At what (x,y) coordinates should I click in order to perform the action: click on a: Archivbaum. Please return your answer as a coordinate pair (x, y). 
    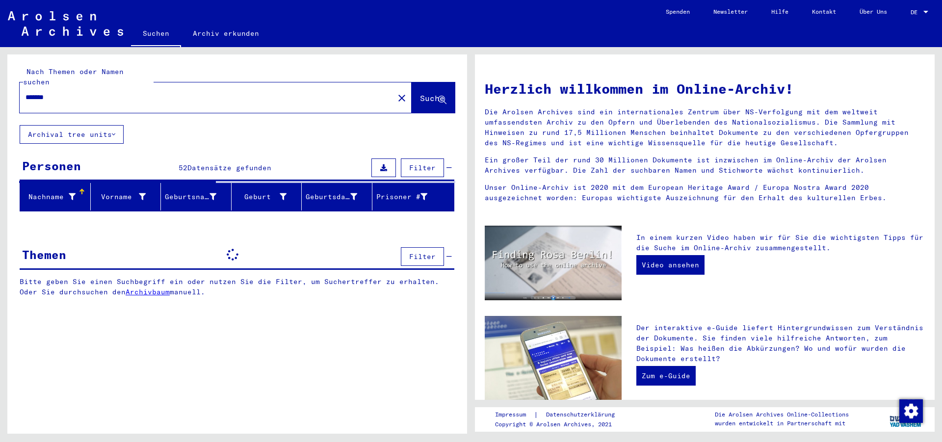
    Looking at the image, I should click on (148, 292).